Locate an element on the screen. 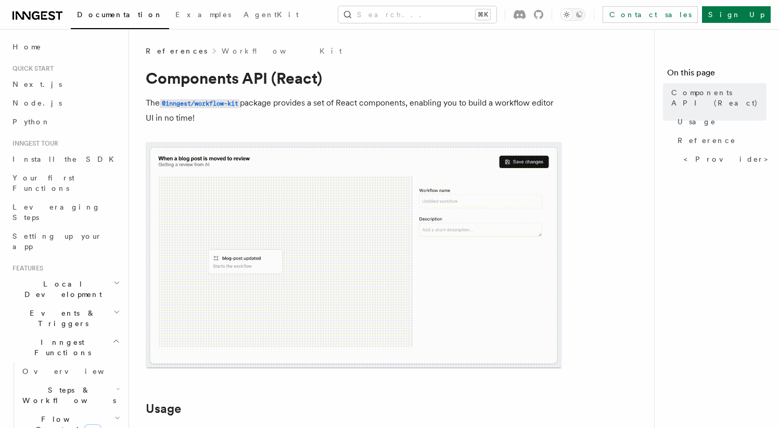 The image size is (779, 428). span: Node.js is located at coordinates (37, 103).